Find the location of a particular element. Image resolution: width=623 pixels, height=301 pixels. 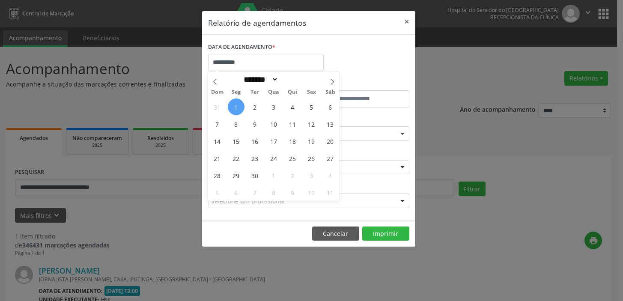

span: Outubro 1, 2025 is located at coordinates (274, 175).